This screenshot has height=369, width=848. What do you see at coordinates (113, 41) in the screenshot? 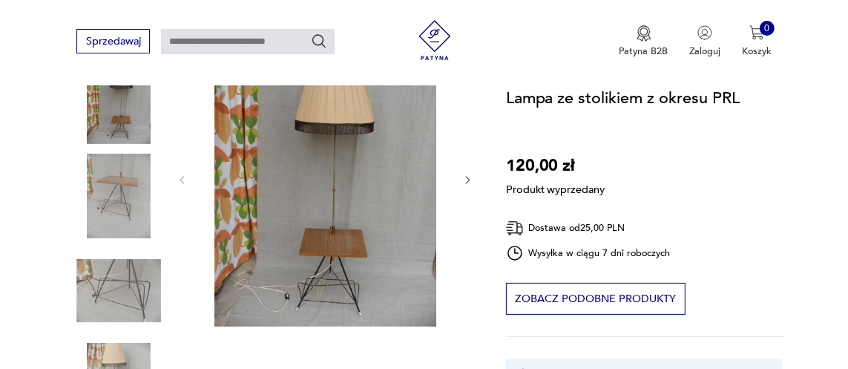
I see `button: Sprzedawaj` at bounding box center [113, 41].